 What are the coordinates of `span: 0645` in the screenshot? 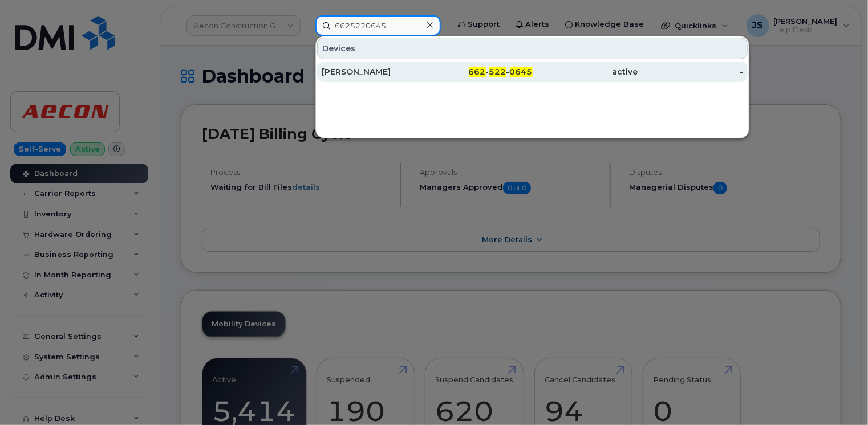 It's located at (521, 72).